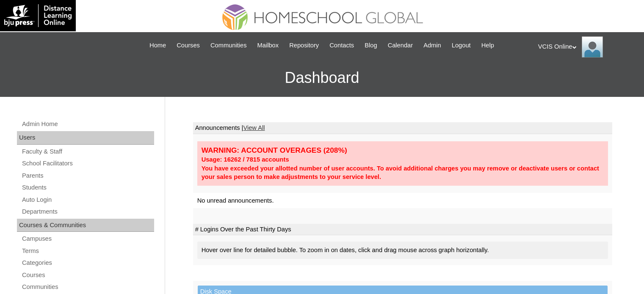 This screenshot has height=294, width=644. I want to click on a: Terms, so click(88, 251).